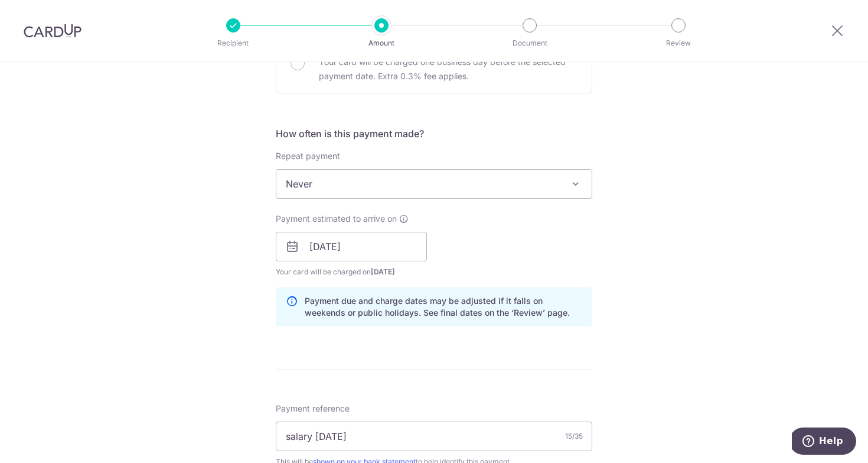  I want to click on img: CardUp, so click(52, 31).